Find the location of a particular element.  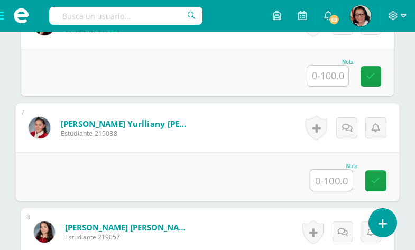

img: ba30cfeb4010286aa64125c1f3aea791.png is located at coordinates (44, 232).